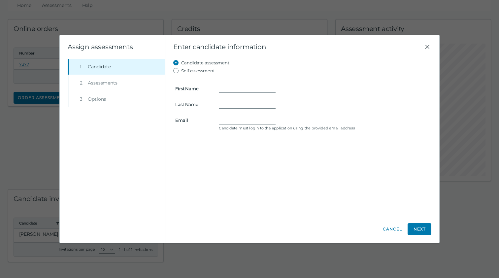 This screenshot has height=278, width=499. What do you see at coordinates (193, 104) in the screenshot?
I see `label: Last Name` at bounding box center [193, 104].